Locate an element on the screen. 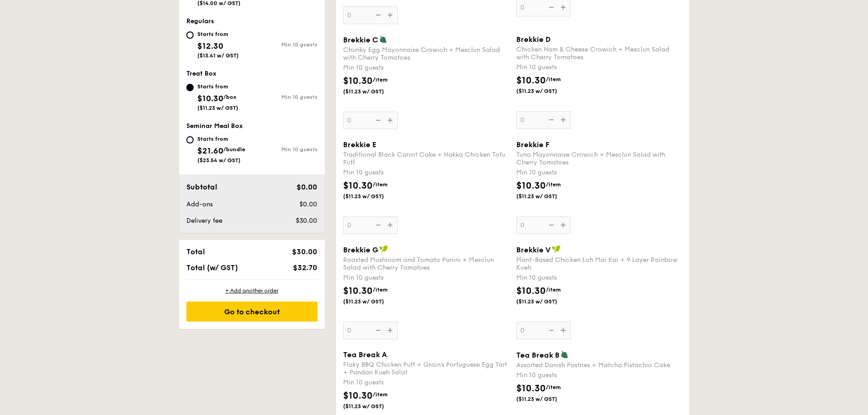  span: /bundle is located at coordinates (235, 149).